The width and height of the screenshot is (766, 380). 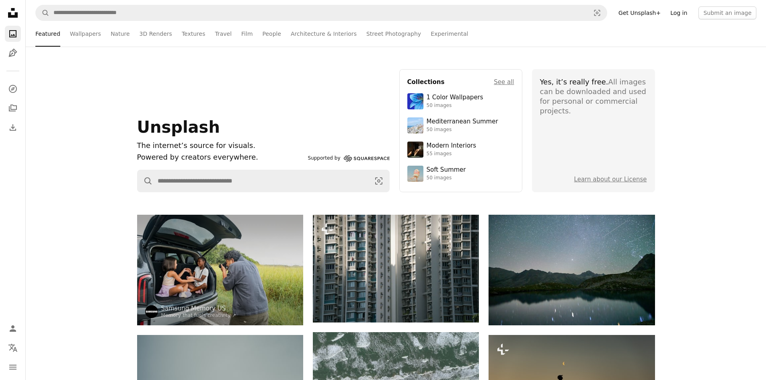 I want to click on button: Menu, so click(x=13, y=367).